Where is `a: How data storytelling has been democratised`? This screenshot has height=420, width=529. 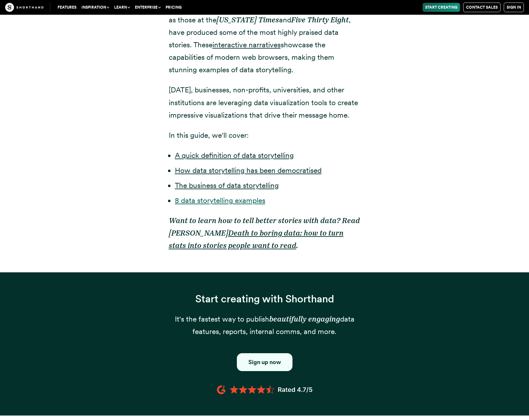 a: How data storytelling has been democratised is located at coordinates (248, 170).